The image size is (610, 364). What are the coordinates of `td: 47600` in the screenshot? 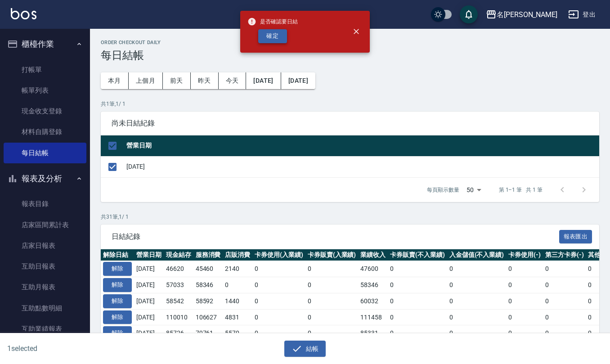 It's located at (373, 269).